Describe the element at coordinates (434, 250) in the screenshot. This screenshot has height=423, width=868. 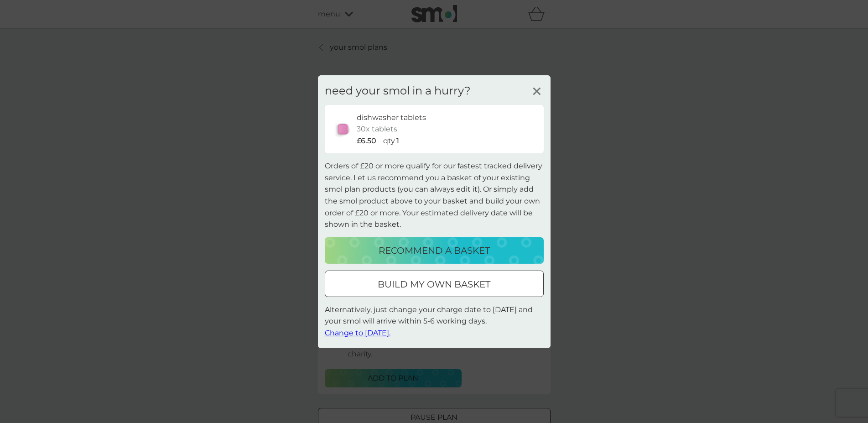
I see `p: recommend a basket` at that location.